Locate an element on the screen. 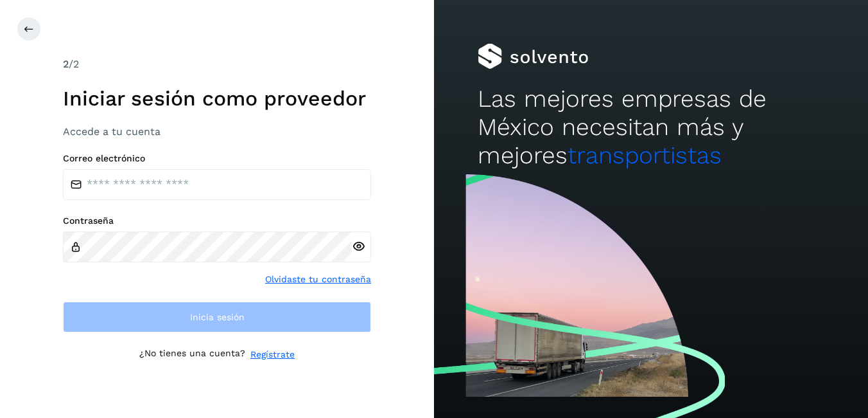 Image resolution: width=868 pixels, height=418 pixels. a: Olvidaste tu contraseña is located at coordinates (318, 279).